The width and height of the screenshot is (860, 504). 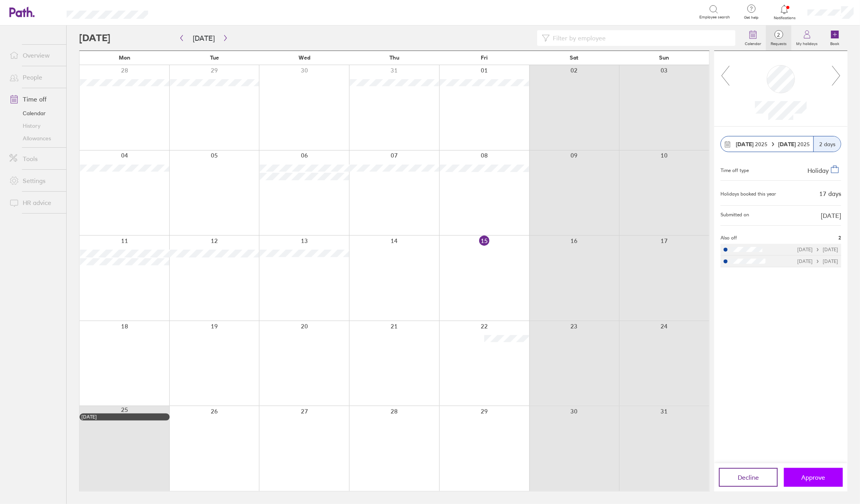 What do you see at coordinates (664, 57) in the screenshot?
I see `span: Sun` at bounding box center [664, 57].